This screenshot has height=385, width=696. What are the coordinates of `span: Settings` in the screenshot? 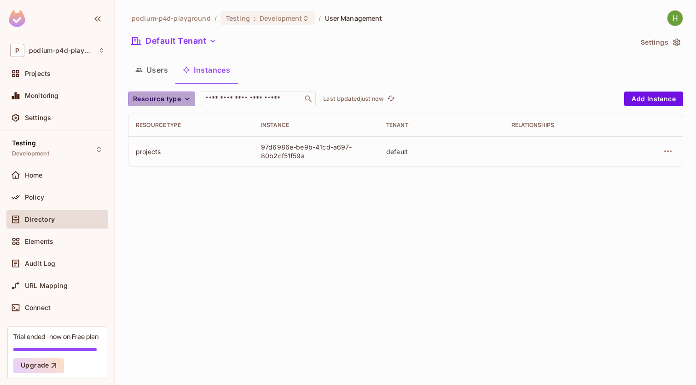 It's located at (38, 118).